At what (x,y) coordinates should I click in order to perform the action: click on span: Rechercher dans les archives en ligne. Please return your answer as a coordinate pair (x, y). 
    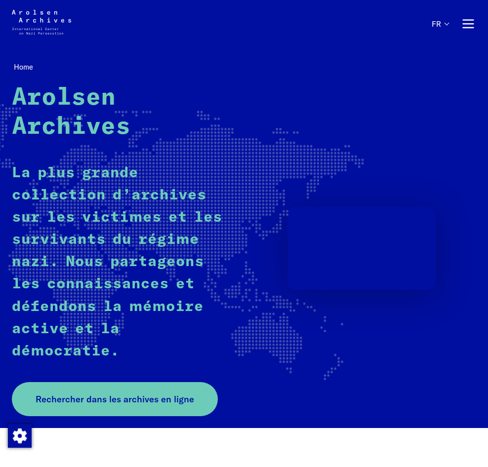
    Looking at the image, I should click on (115, 399).